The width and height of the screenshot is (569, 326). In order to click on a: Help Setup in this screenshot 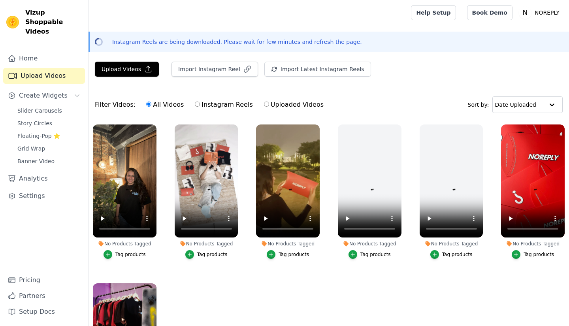, I will do `click(433, 13)`.